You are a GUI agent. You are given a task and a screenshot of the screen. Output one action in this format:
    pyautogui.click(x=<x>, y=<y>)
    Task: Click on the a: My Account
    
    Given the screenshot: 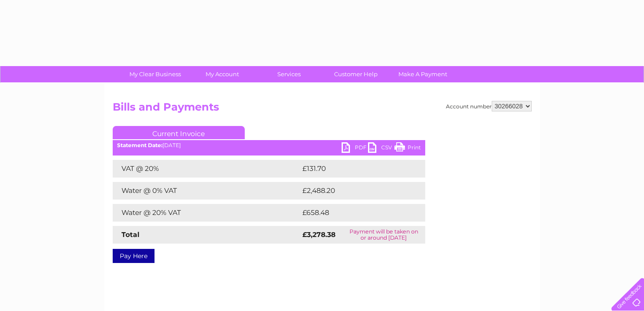 What is the action you would take?
    pyautogui.click(x=222, y=74)
    